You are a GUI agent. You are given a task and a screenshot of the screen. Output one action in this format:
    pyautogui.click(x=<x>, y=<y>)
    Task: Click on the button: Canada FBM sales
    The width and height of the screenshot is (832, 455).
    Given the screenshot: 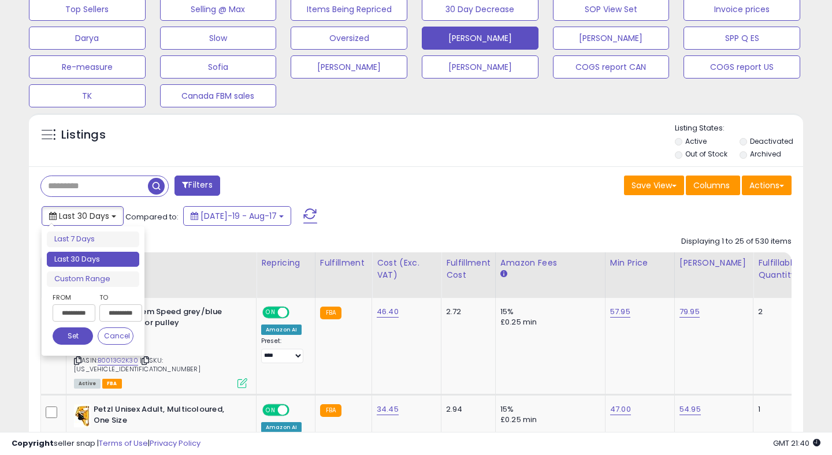 What is the action you would take?
    pyautogui.click(x=218, y=96)
    